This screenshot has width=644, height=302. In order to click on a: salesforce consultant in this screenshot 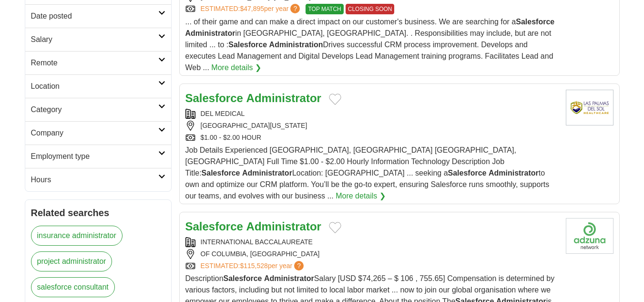, I will do `click(73, 287)`.